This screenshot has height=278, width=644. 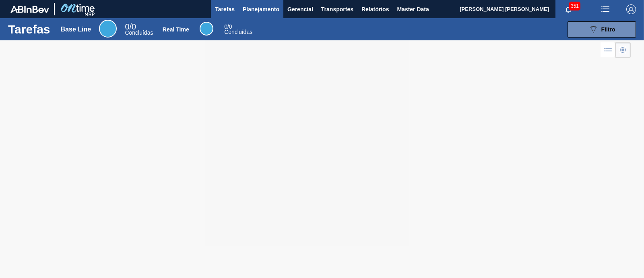 I want to click on img: Logout, so click(x=631, y=9).